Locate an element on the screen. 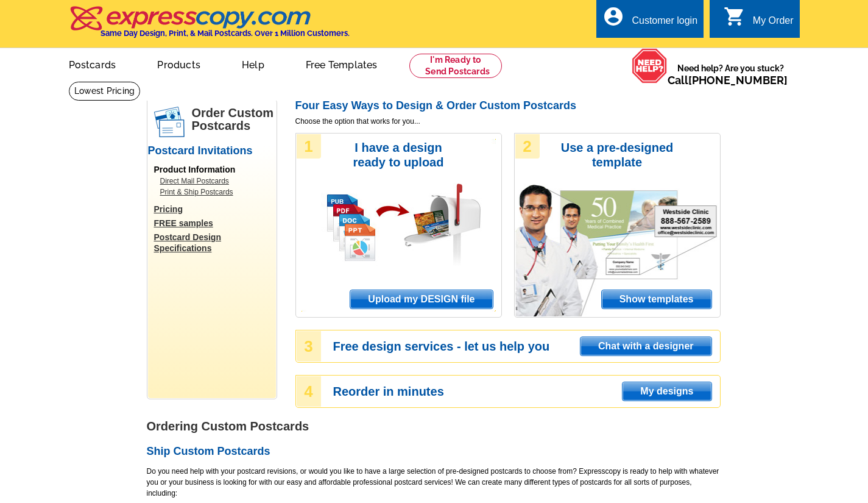 This screenshot has width=868, height=503. div: 3 is located at coordinates (309, 346).